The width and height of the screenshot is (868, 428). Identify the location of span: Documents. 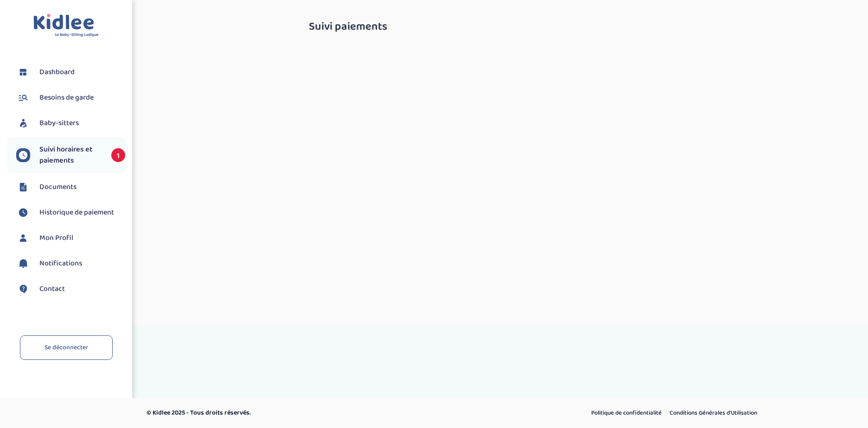
(58, 187).